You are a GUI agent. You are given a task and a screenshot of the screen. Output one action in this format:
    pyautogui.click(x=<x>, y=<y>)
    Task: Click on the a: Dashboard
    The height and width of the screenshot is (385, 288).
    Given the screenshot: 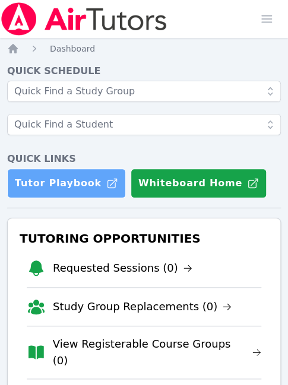 What is the action you would take?
    pyautogui.click(x=72, y=49)
    